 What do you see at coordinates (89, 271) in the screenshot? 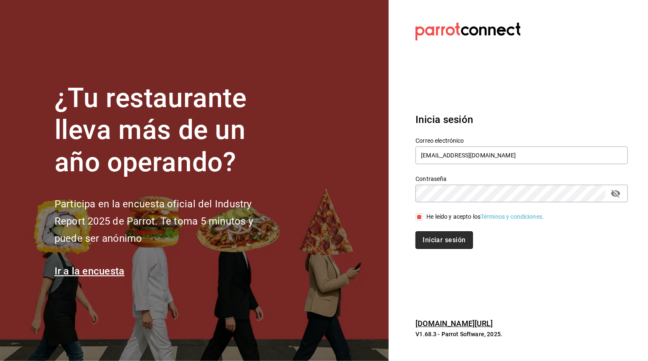
I see `a: Ir a la encuesta` at bounding box center [89, 271].